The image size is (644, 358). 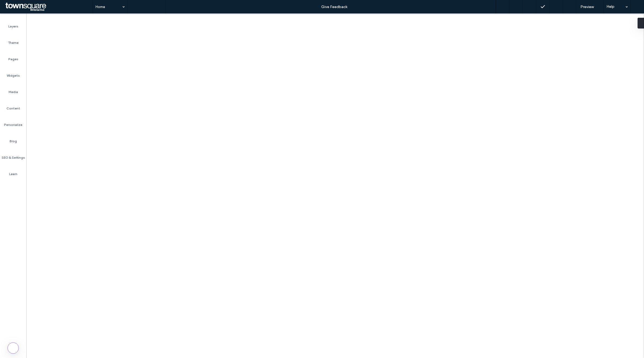 What do you see at coordinates (14, 139) in the screenshot?
I see `label: Blog` at bounding box center [14, 139].